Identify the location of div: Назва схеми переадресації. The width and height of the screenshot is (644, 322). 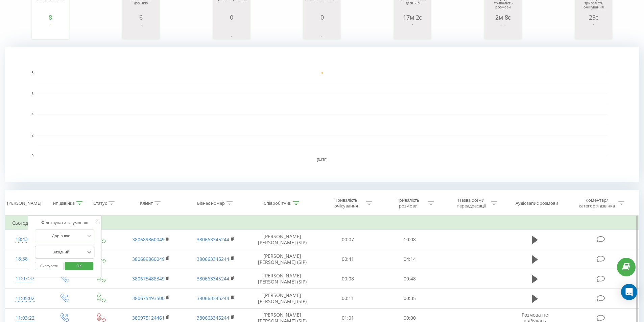
(471, 203).